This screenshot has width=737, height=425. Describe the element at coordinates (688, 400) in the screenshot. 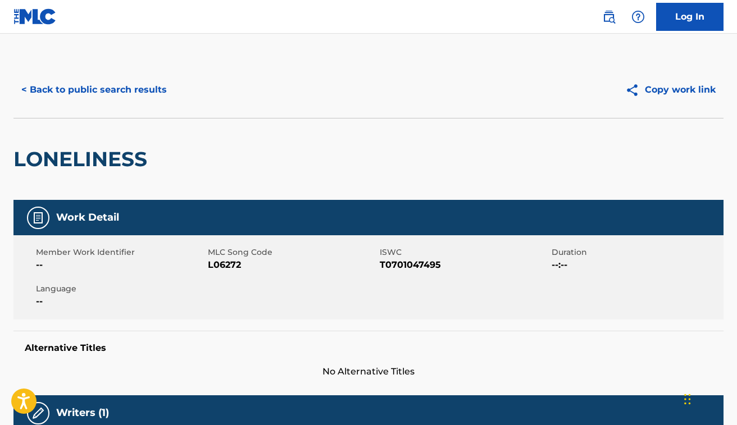

I see `div: Drag` at that location.